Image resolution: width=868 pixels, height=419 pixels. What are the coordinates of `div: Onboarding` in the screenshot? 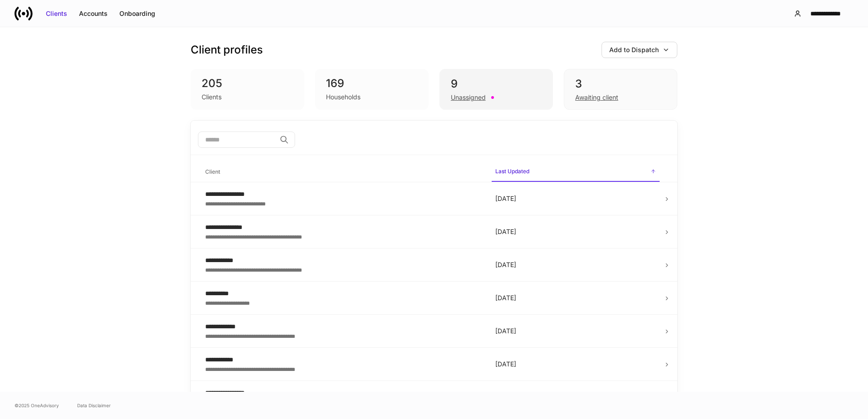 It's located at (137, 13).